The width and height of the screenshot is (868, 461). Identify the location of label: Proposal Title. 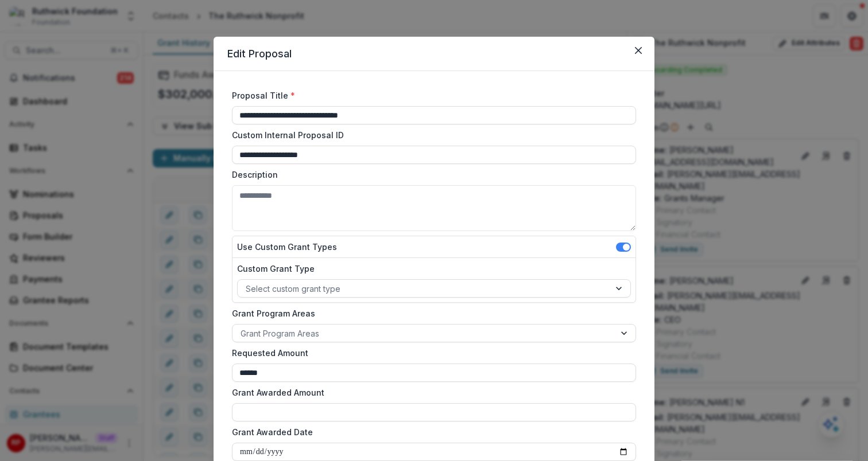
(430, 95).